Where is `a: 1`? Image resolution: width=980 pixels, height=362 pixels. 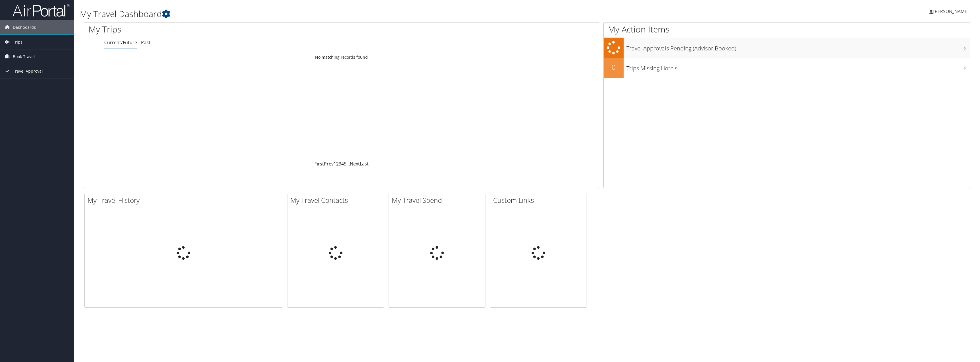
a: 1 is located at coordinates (334, 163).